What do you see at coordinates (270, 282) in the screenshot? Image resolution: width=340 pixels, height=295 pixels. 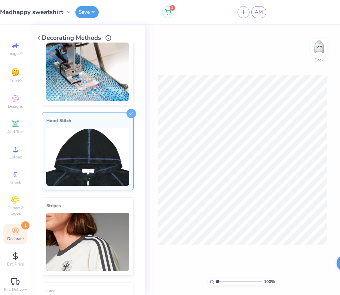 I see `span: 100 %` at bounding box center [270, 282].